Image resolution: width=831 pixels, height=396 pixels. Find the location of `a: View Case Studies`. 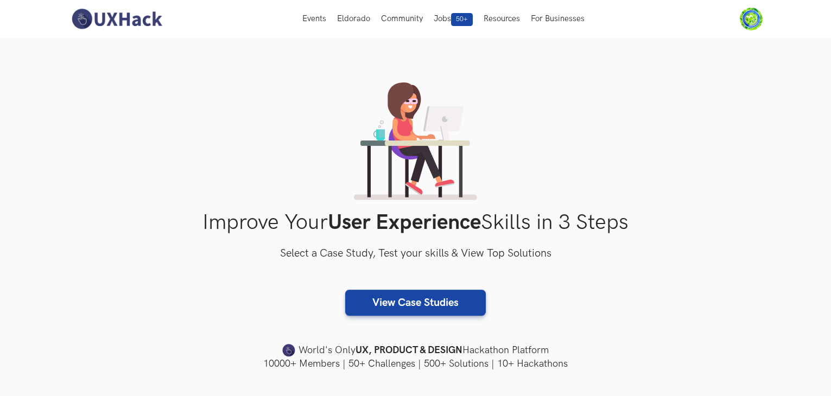

a: View Case Studies is located at coordinates (415, 303).